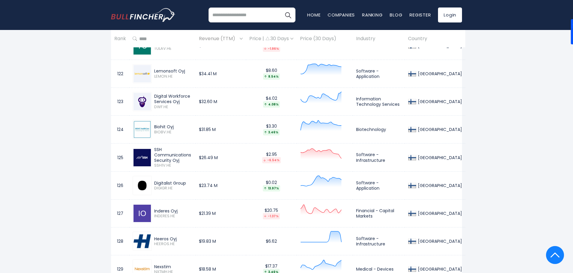 The width and height of the screenshot is (573, 273). I want to click on a: Companies, so click(341, 15).